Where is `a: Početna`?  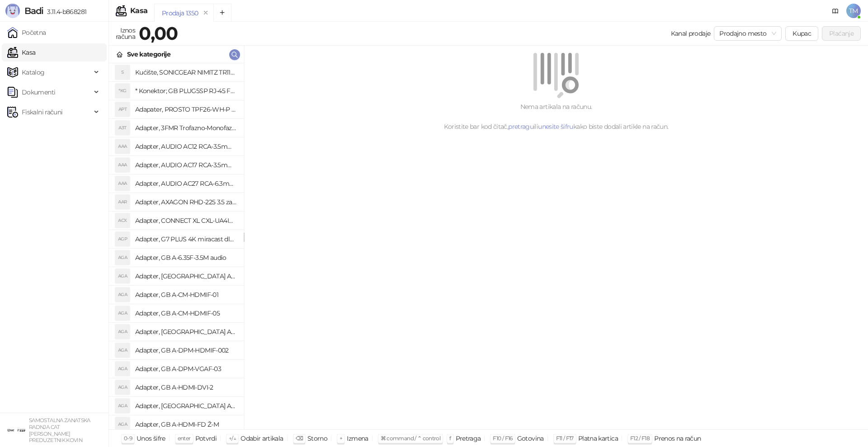
a: Početna is located at coordinates (27, 33).